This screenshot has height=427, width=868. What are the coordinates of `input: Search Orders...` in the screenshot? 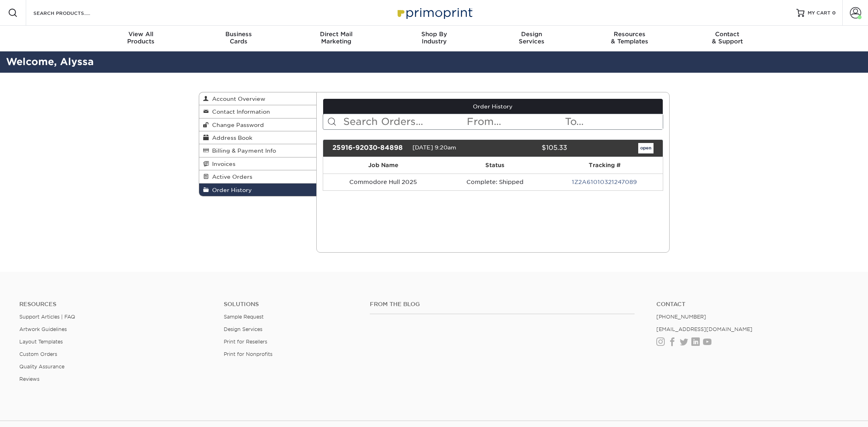 It's located at (404, 122).